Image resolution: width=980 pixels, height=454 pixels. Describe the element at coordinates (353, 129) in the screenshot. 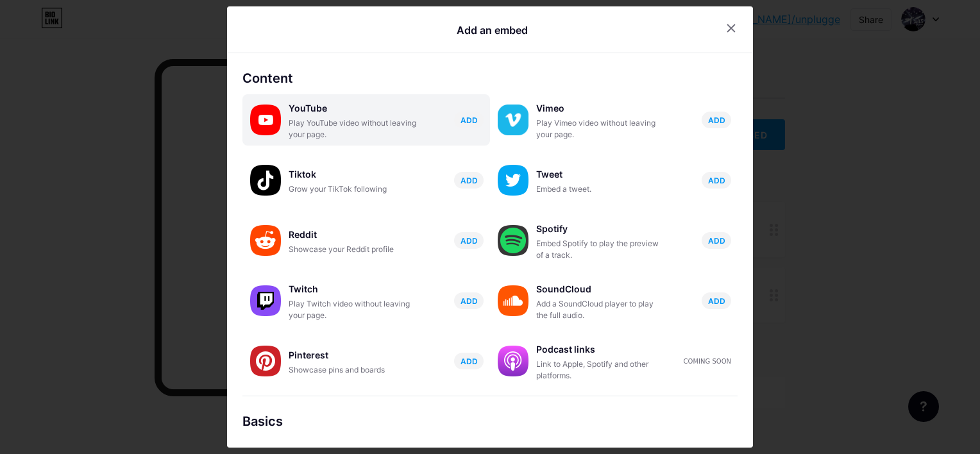

I see `div: Play YouTube video without leaving your page.` at that location.